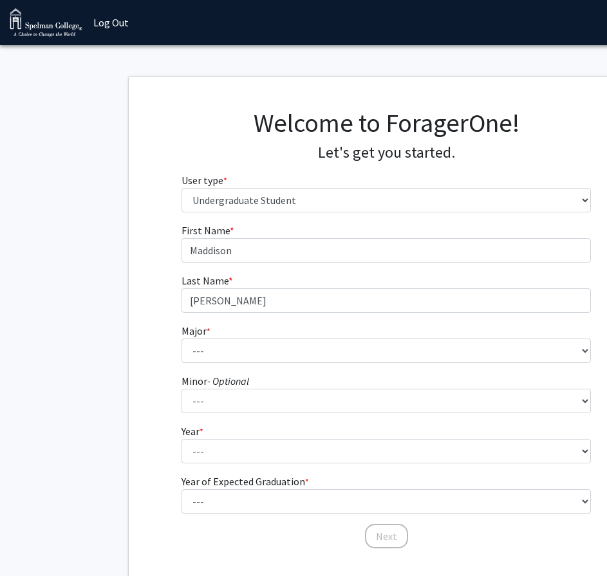  I want to click on i: - Optional, so click(228, 381).